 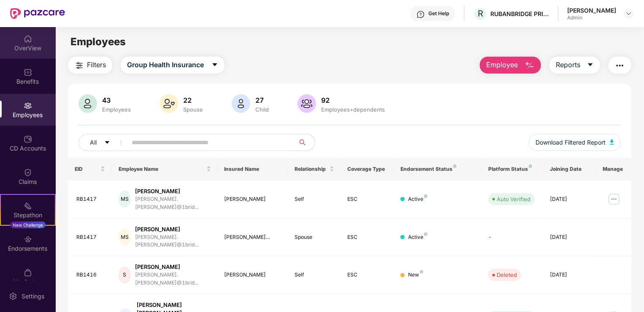 I want to click on span: Relationship, so click(x=311, y=169).